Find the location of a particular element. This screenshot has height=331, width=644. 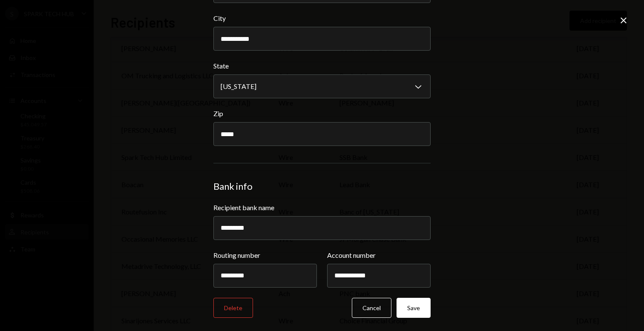

label: Account number is located at coordinates (379, 255).